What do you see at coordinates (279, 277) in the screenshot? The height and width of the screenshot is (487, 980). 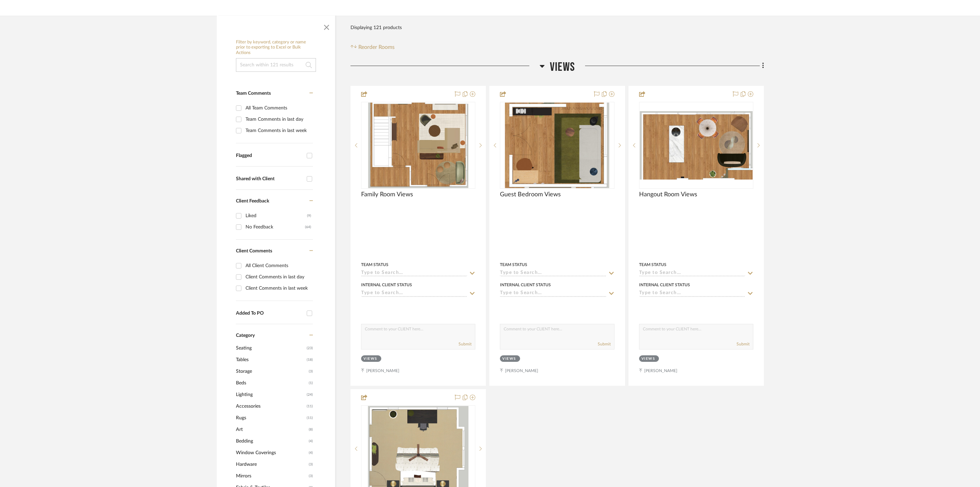 I see `div: Client Comments in last day` at bounding box center [279, 277].